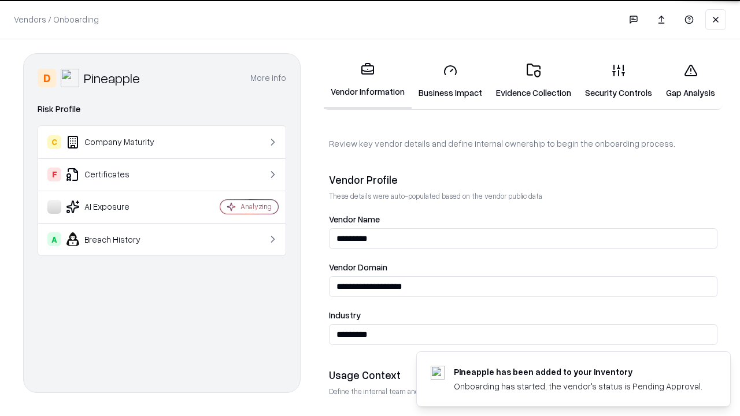 The height and width of the screenshot is (416, 740). I want to click on a: Gap Analysis, so click(691, 81).